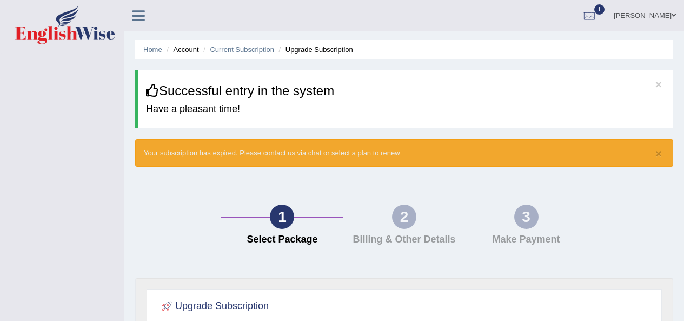  What do you see at coordinates (526, 216) in the screenshot?
I see `div: 3` at bounding box center [526, 216].